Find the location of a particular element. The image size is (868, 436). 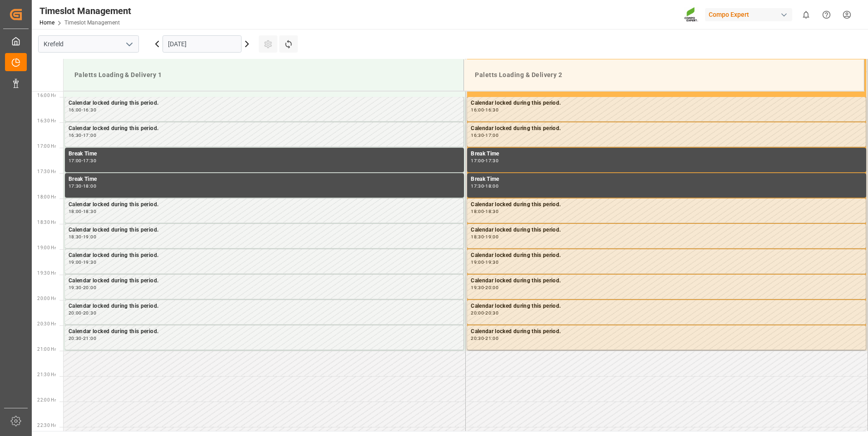

input: DD.MM.YYYY is located at coordinates (202, 44).